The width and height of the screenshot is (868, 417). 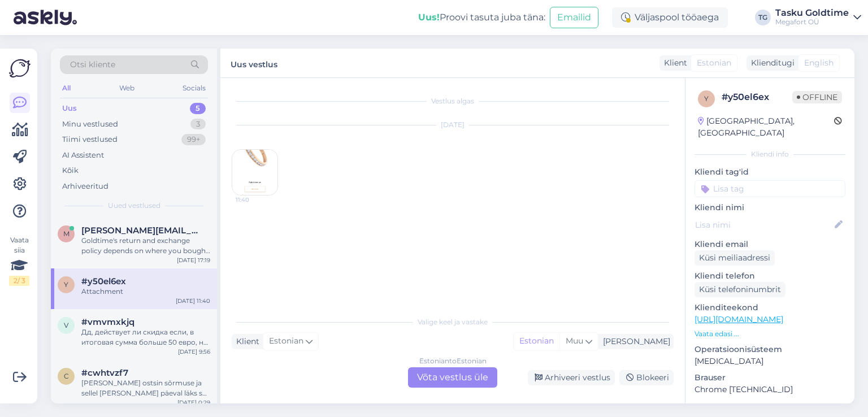 What do you see at coordinates (194, 88) in the screenshot?
I see `div: Socials` at bounding box center [194, 88].